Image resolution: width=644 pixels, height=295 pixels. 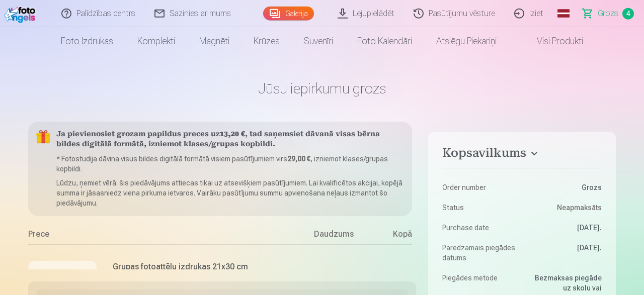 I want to click on span: 4, so click(x=628, y=13).